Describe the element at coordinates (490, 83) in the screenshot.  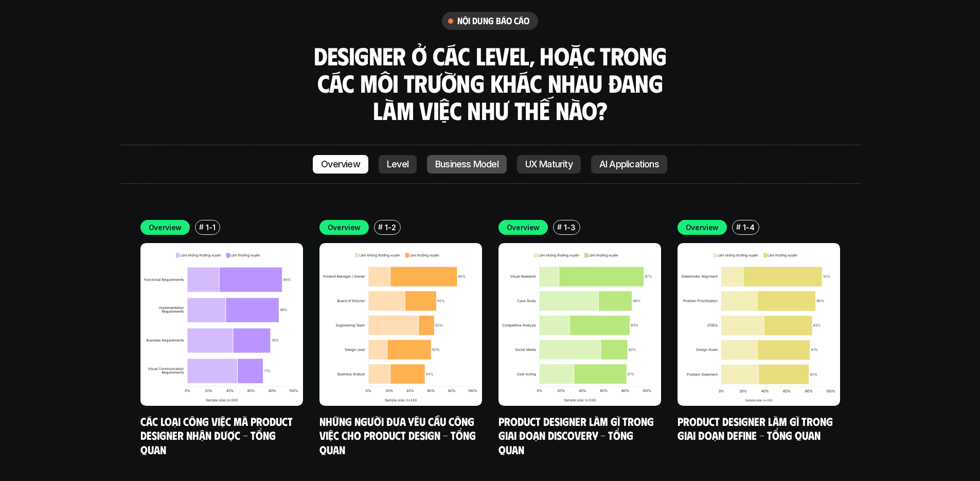
I see `h3: Designer ở các level, hoặc trong các môi trường khác nhau đang làm việc như thế nào?` at that location.